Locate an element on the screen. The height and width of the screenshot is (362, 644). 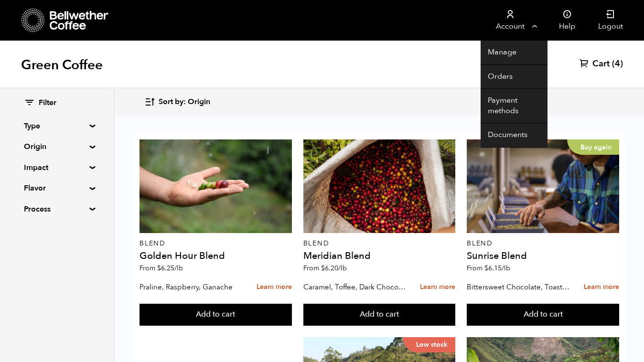
p: Bittersweet Chocolate, Toasted Marshmallow, Candied Orange, Praline is located at coordinates (518, 287).